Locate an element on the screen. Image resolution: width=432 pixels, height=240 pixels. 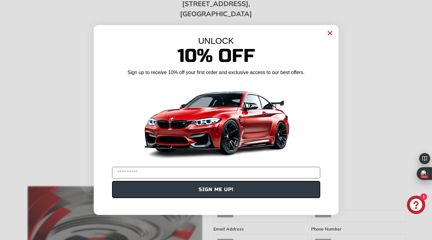
span: 10% Off is located at coordinates (216, 56).